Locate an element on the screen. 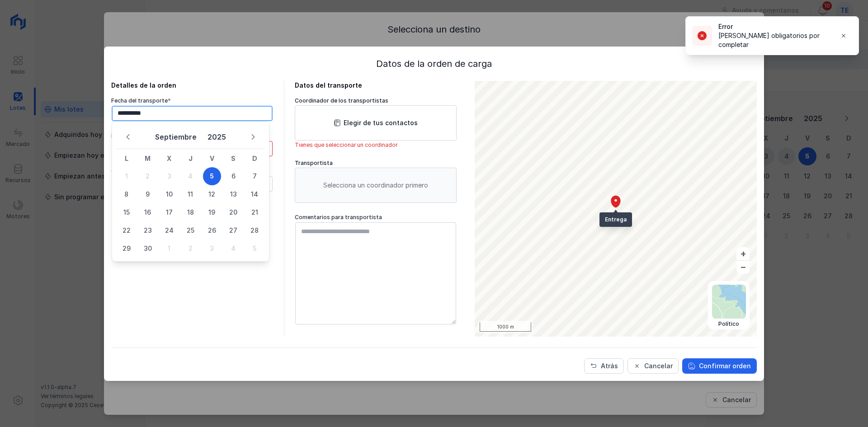 The width and height of the screenshot is (868, 427). td: 23 is located at coordinates (147, 230).